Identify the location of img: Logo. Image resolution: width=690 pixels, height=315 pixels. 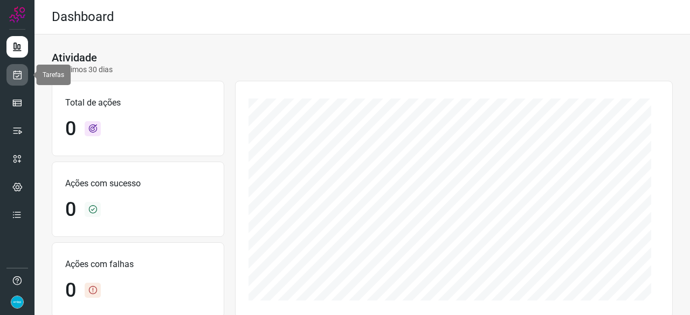
(17, 15).